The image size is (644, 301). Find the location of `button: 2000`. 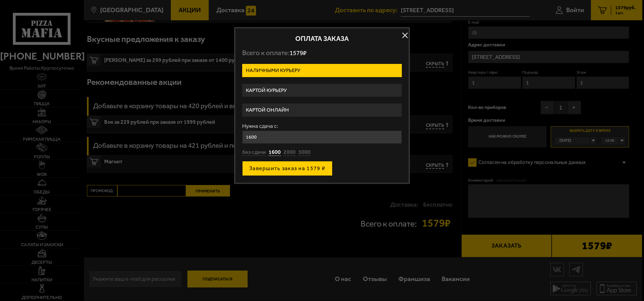

button: 2000 is located at coordinates (289, 153).